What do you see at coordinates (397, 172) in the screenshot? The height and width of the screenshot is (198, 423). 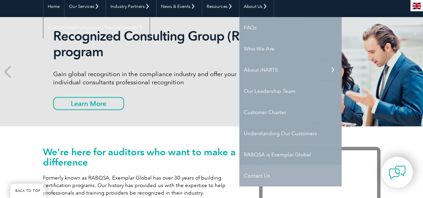 I see `img: contact-chat.png` at bounding box center [397, 172].